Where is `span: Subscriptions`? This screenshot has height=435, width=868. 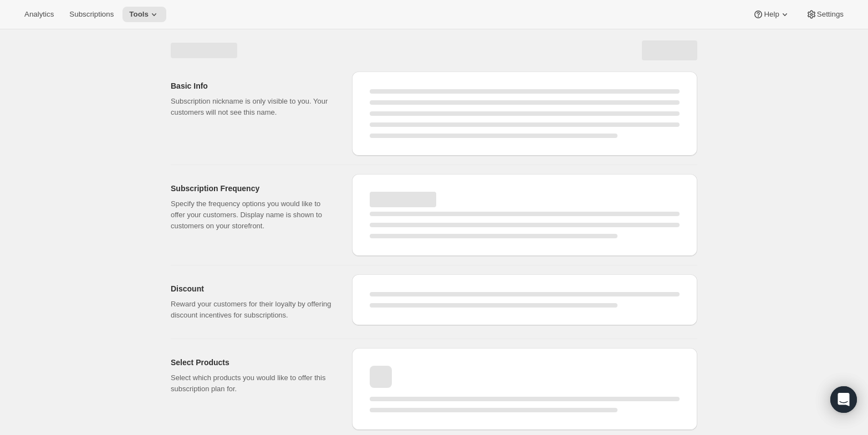
span: Subscriptions is located at coordinates (91, 14).